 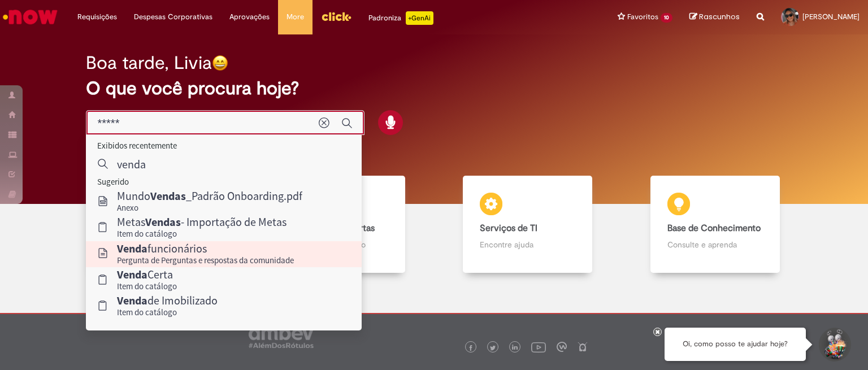 I want to click on img: logo_footer_naosei.png, so click(x=583, y=347).